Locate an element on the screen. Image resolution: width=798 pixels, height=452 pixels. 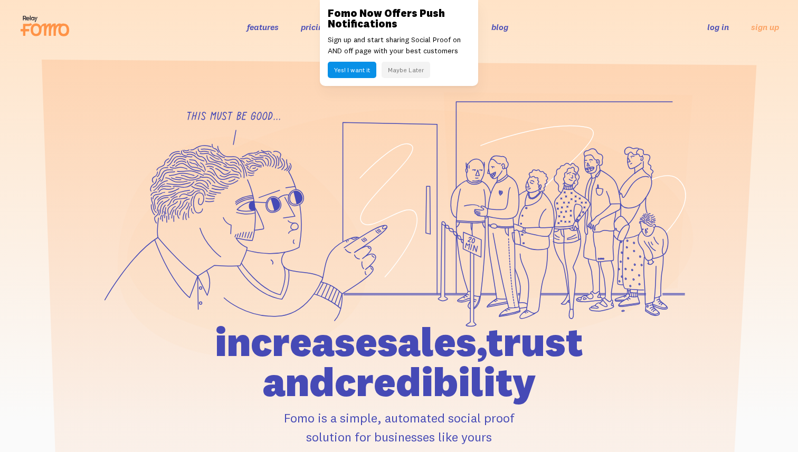
h3: Fomo Now Offers Push Notifications is located at coordinates (399, 18).